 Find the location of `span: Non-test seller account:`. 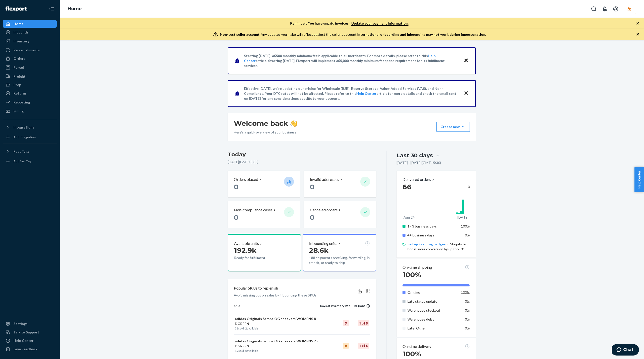

span: Non-test seller account: is located at coordinates (240, 34).